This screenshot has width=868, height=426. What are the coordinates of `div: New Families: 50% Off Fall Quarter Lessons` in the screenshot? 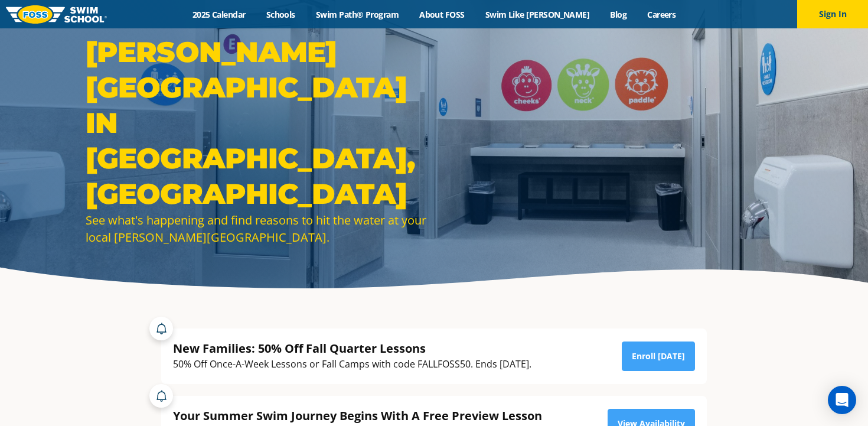 It's located at (352, 348).